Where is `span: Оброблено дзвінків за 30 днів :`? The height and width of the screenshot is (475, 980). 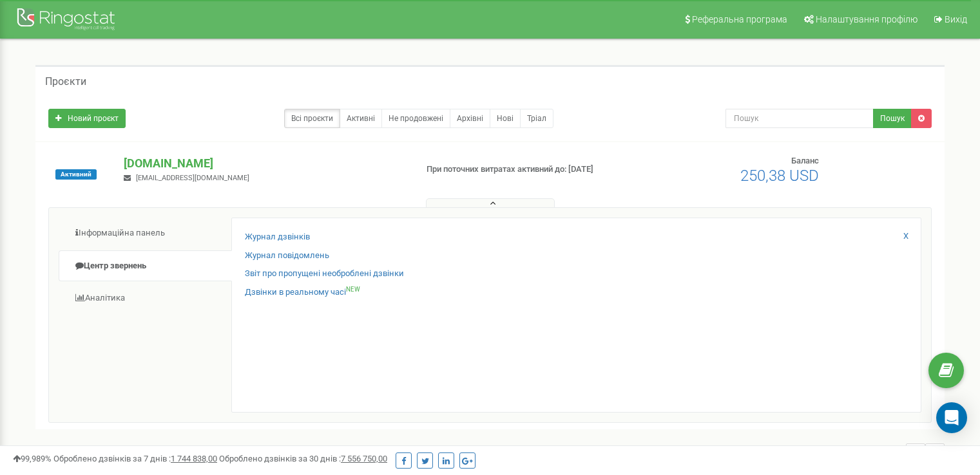 span: Оброблено дзвінків за 30 днів : is located at coordinates (303, 459).